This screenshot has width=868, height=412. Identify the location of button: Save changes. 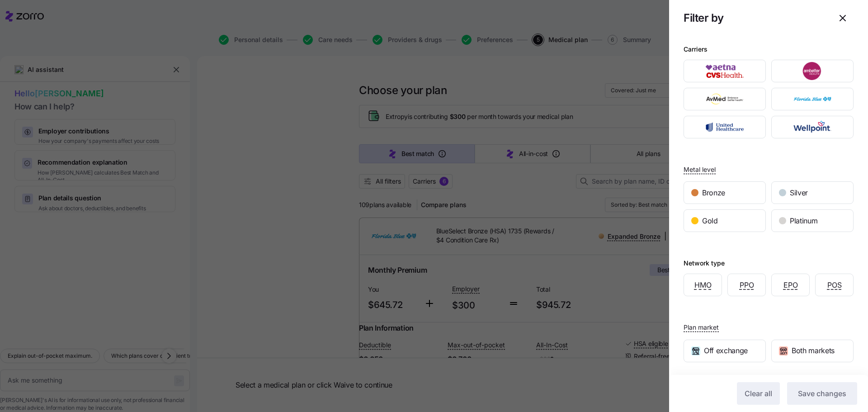
(822, 393).